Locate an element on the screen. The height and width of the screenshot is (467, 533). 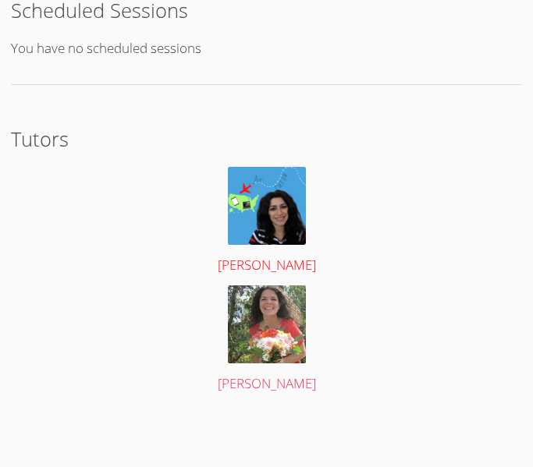
h2: Tutors is located at coordinates (267, 139).